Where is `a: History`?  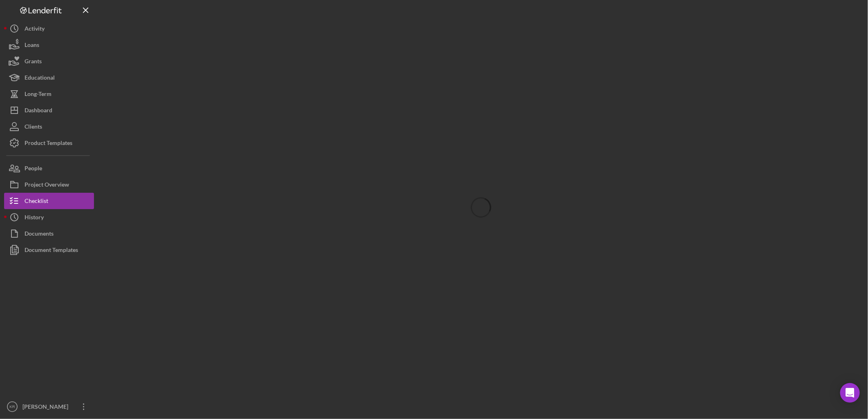
a: History is located at coordinates (49, 217).